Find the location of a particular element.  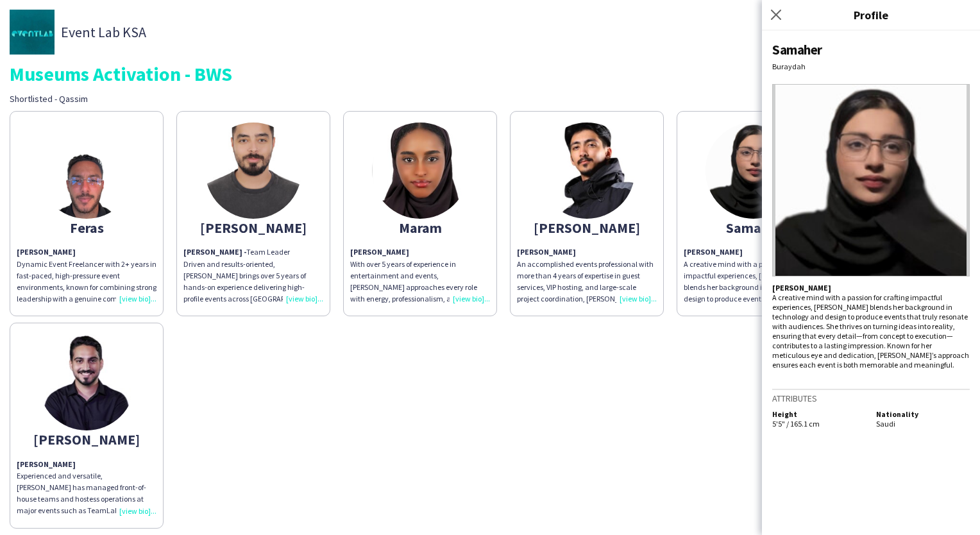

img: thumb-689595af78216.jpeg is located at coordinates (86, 382).